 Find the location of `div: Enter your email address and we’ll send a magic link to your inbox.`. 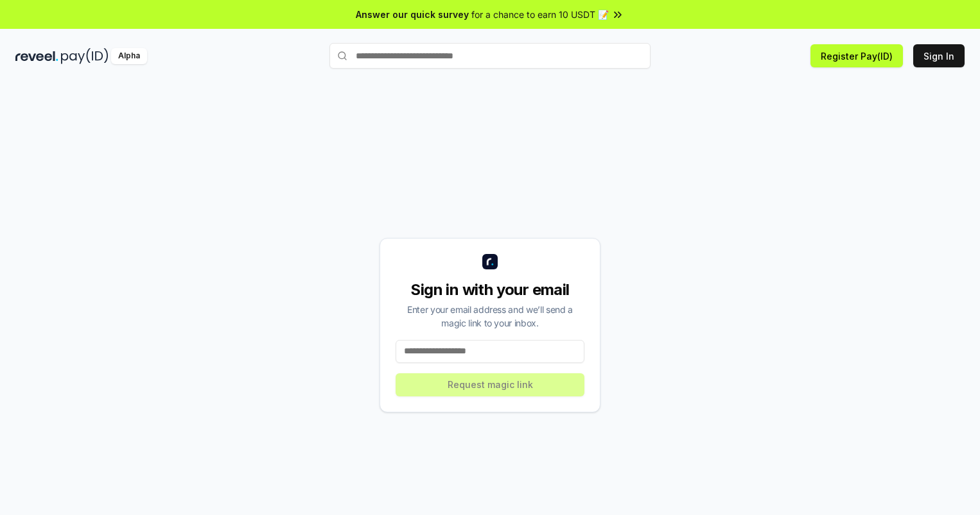

div: Enter your email address and we’ll send a magic link to your inbox. is located at coordinates (490, 316).